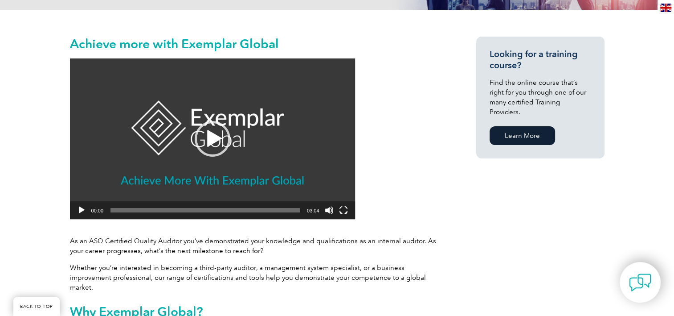  I want to click on span: Time Slider, so click(205, 210).